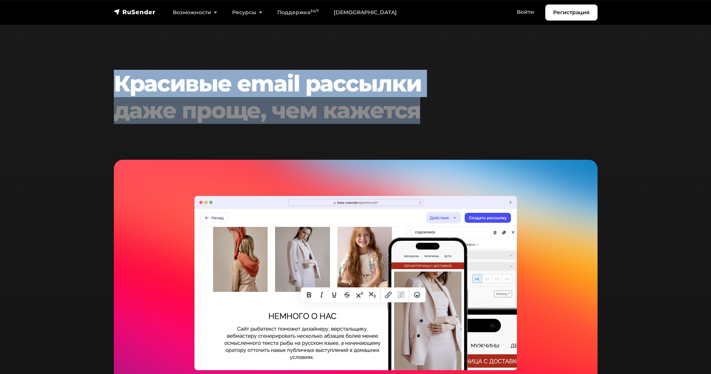 This screenshot has height=374, width=711. I want to click on div: даже проще, чем кажется, so click(335, 110).